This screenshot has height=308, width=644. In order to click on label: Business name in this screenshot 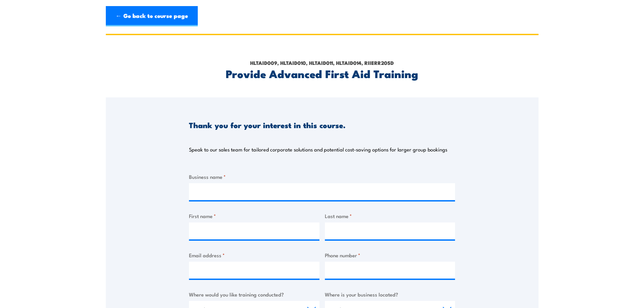, I will do `click(322, 177)`.